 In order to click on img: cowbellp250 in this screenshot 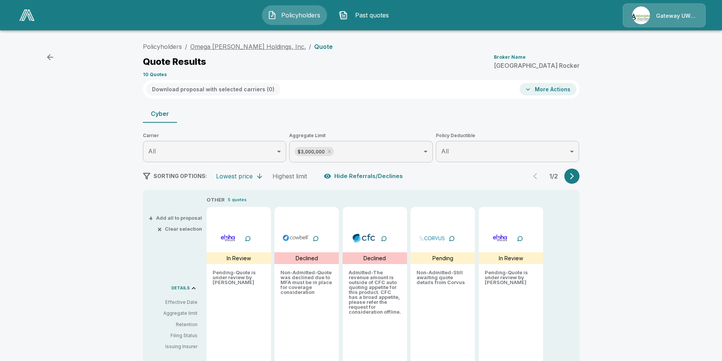, I will do `click(296, 238)`.